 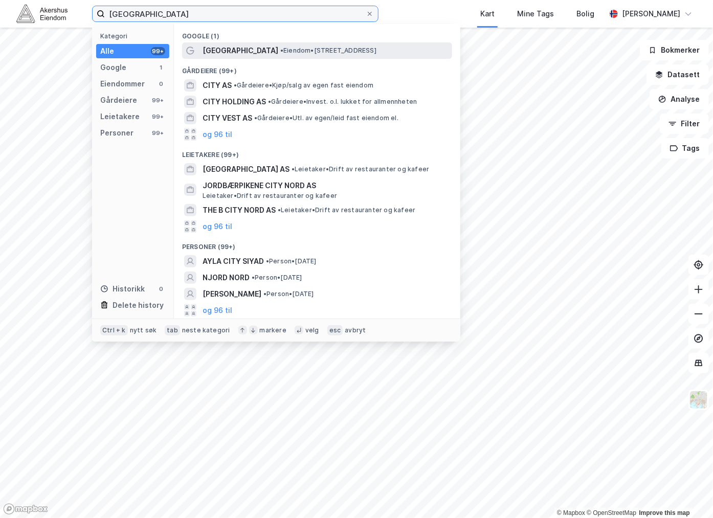 What do you see at coordinates (114, 330) in the screenshot?
I see `div: Ctrl + k` at bounding box center [114, 330].